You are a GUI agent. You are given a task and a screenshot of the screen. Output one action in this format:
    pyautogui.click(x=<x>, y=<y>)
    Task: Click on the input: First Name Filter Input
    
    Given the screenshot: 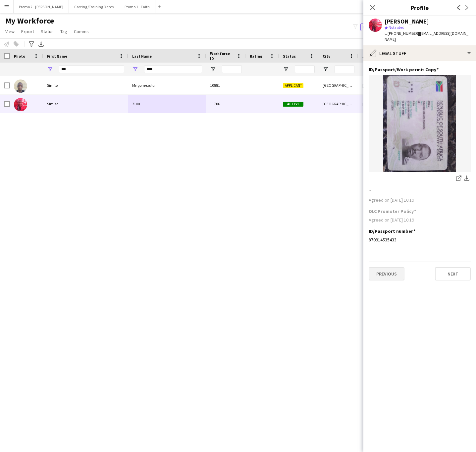 What is the action you would take?
    pyautogui.click(x=91, y=69)
    